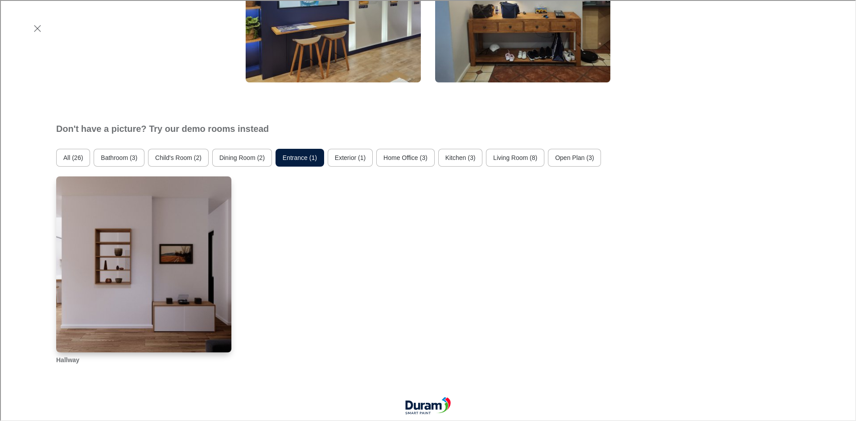  What do you see at coordinates (144, 264) in the screenshot?
I see `img: Hallway` at bounding box center [144, 264].